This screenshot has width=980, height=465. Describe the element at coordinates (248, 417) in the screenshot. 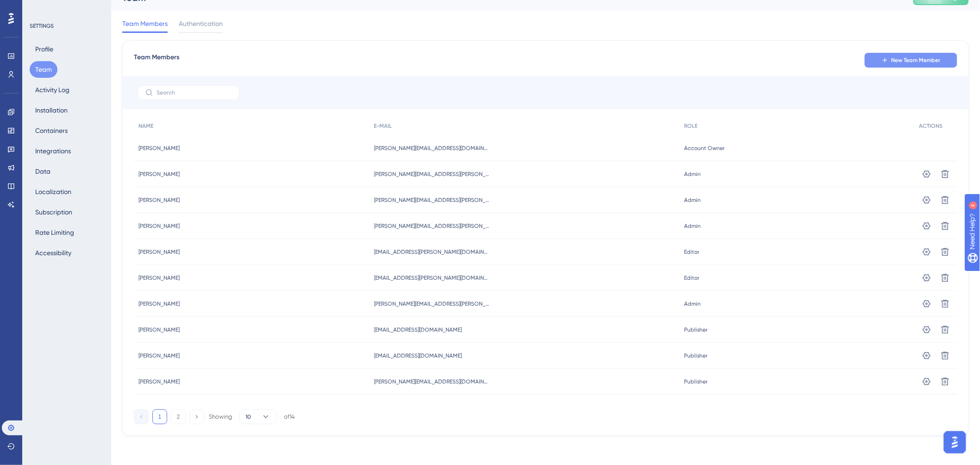

I see `span: 10` at that location.